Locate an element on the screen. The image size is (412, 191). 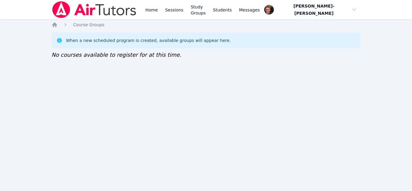
img: Air Tutors is located at coordinates (94, 10).